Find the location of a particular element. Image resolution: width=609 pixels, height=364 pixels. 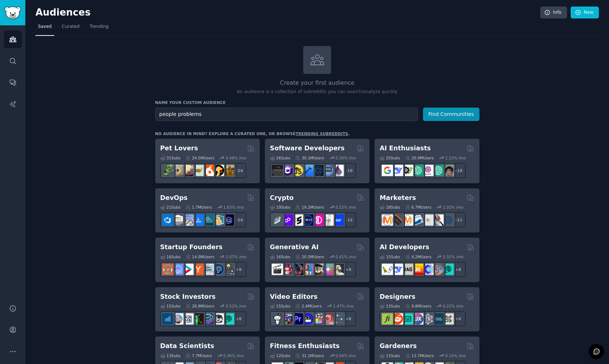

h2: Startup Founders is located at coordinates (191, 247).